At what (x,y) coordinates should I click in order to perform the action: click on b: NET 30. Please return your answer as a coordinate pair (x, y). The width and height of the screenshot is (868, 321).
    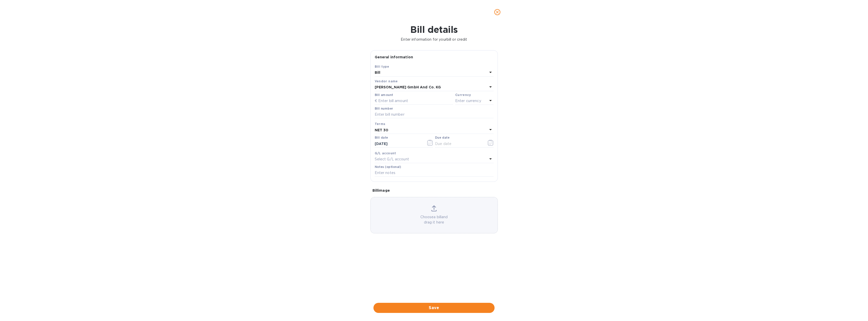
    Looking at the image, I should click on (381, 130).